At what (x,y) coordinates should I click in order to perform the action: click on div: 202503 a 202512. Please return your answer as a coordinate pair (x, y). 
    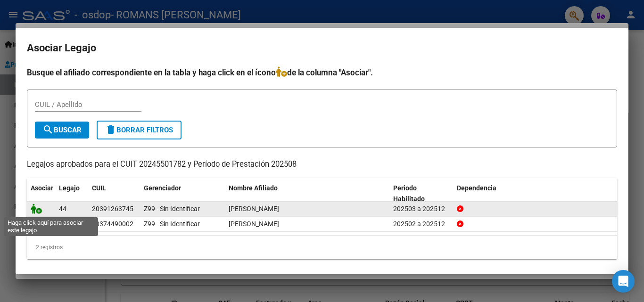
    Looking at the image, I should click on (421, 209).